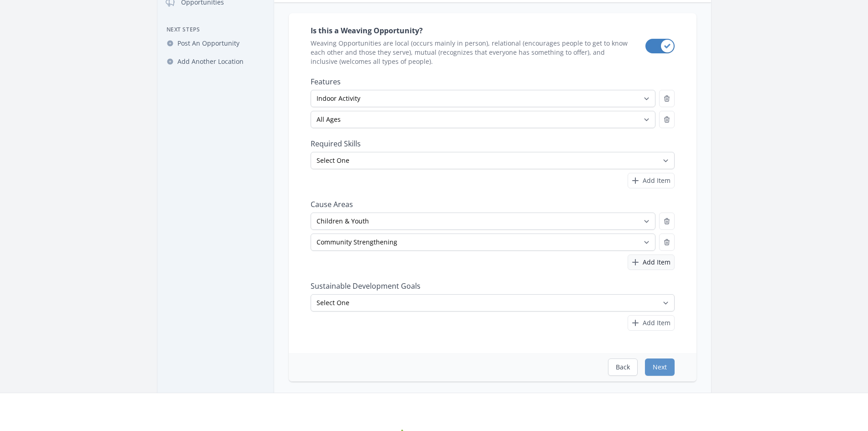 The width and height of the screenshot is (868, 431). What do you see at coordinates (493, 286) in the screenshot?
I see `label: Sustainable Development Goals` at bounding box center [493, 286].